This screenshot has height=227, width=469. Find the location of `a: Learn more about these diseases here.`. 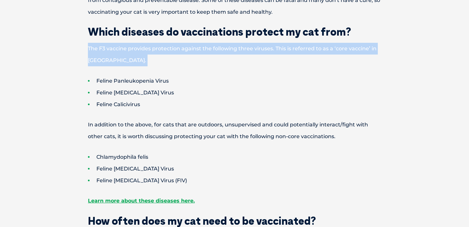

a: Learn more about these diseases here. is located at coordinates (141, 200).